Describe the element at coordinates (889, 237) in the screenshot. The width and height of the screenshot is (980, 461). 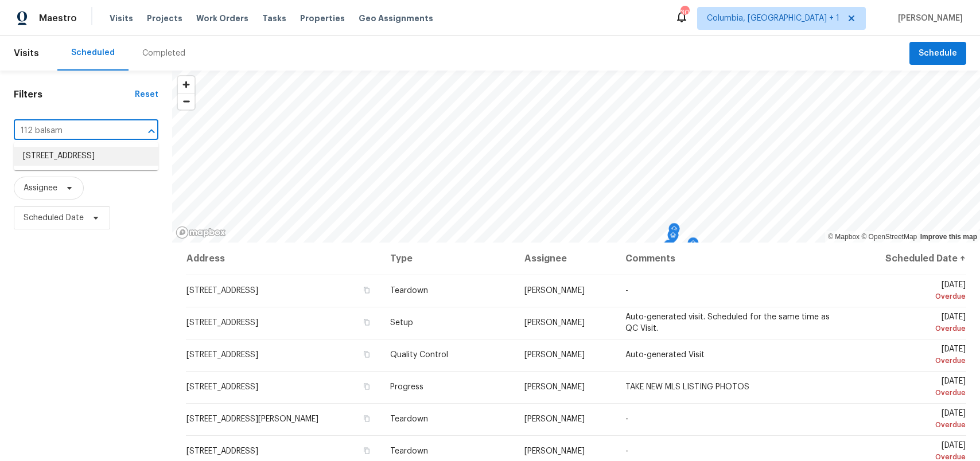
I see `a: OpenStreetMap` at that location.